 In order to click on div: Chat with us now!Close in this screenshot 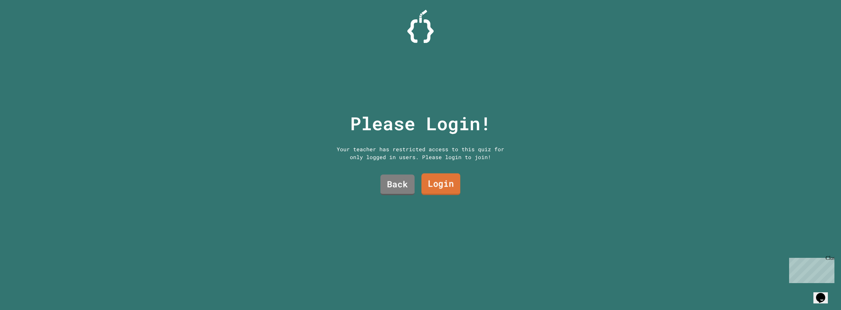, I will do `click(24, 22)`.